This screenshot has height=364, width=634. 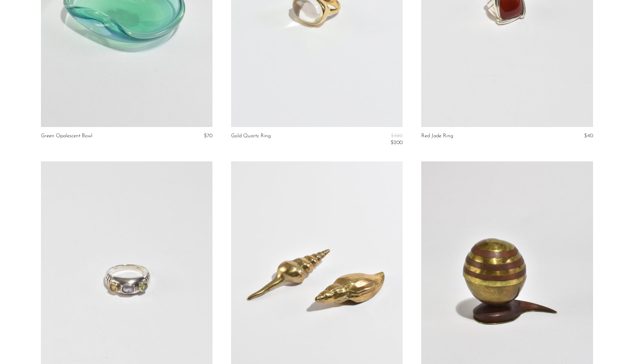 I want to click on span: $40, so click(x=588, y=136).